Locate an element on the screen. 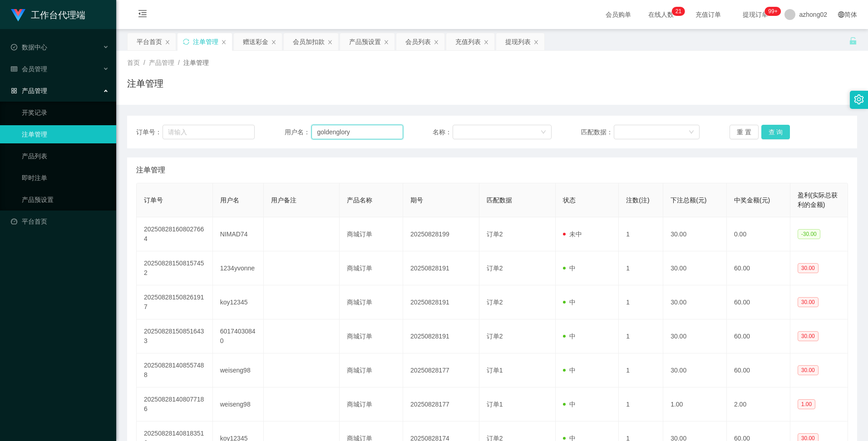 The height and width of the screenshot is (441, 868). td: 202508281408077186 is located at coordinates (175, 404).